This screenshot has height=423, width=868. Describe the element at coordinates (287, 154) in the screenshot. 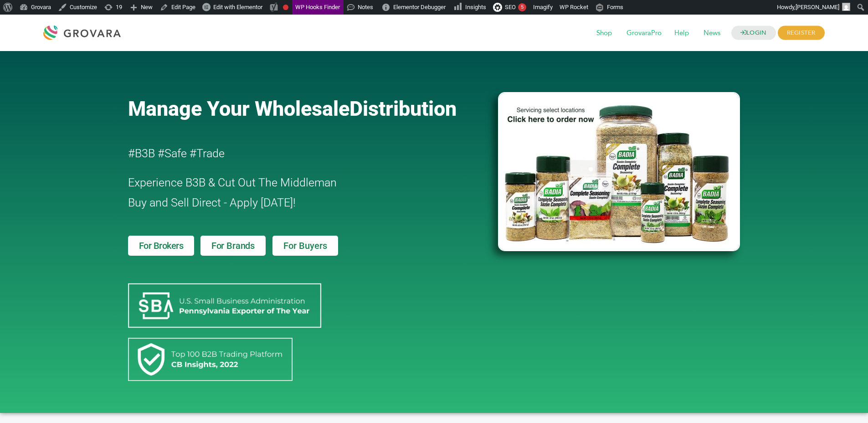

I see `h2: #B3B #Safe #Trade` at that location.